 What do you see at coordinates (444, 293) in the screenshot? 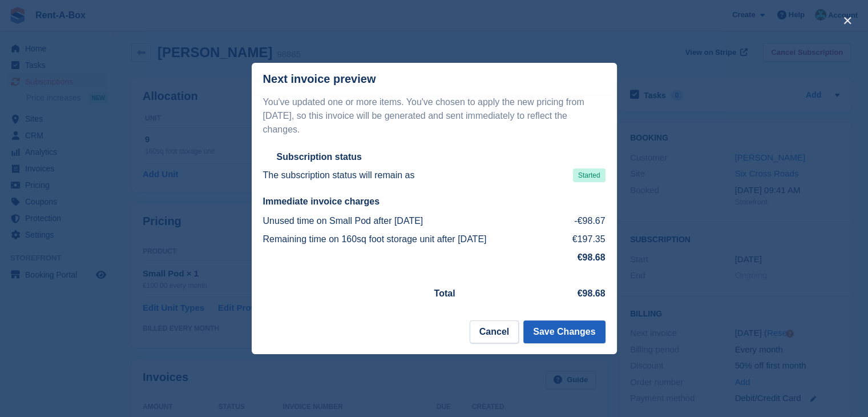
I see `strong: Total` at bounding box center [444, 293].